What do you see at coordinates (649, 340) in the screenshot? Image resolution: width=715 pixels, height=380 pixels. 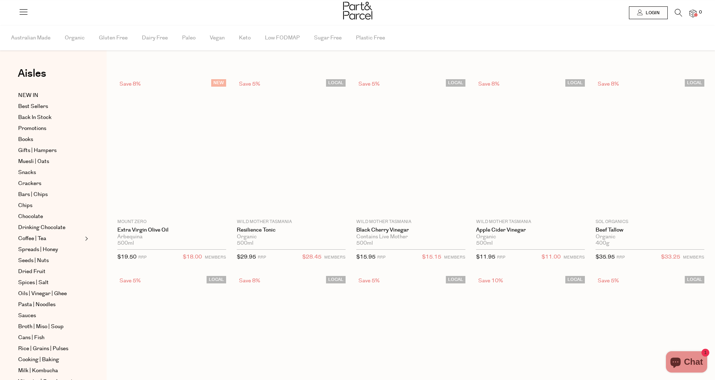 I see `img: Ghee` at bounding box center [649, 340].